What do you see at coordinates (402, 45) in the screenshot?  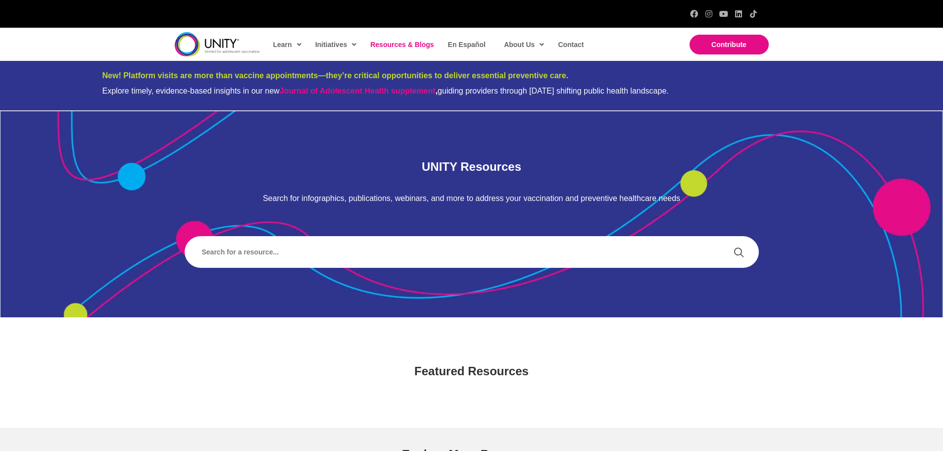 I see `span: Resources & Blogs` at bounding box center [402, 45].